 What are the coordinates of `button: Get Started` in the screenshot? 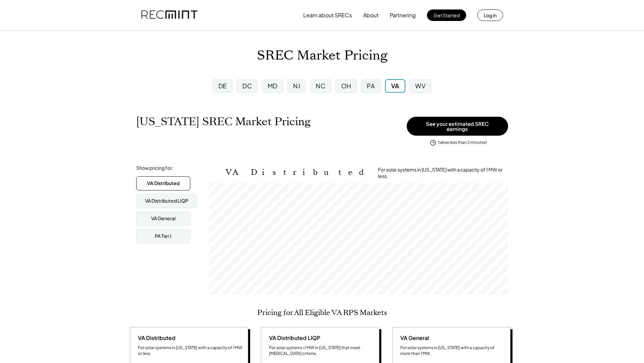 It's located at (447, 15).